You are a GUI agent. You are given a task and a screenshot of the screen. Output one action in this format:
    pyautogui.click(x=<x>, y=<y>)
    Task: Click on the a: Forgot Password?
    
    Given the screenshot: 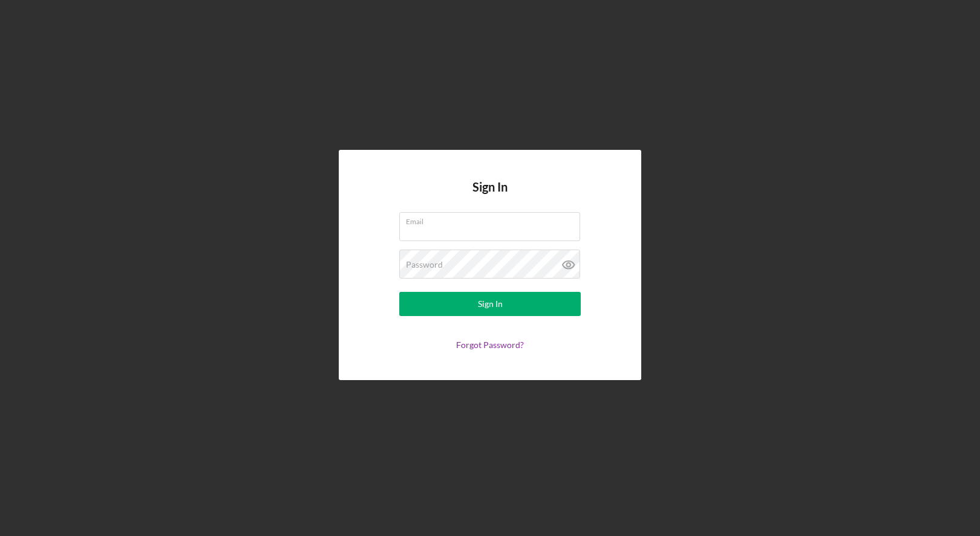 What is the action you would take?
    pyautogui.click(x=490, y=345)
    